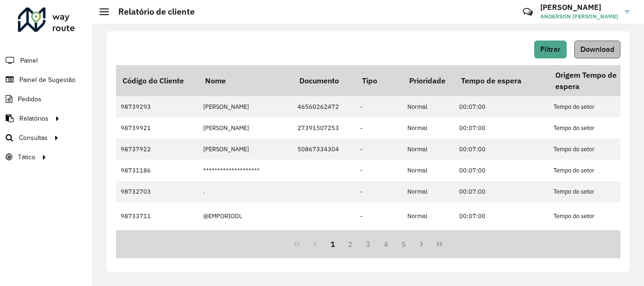 Image resolution: width=644 pixels, height=286 pixels. Describe the element at coordinates (350, 244) in the screenshot. I see `button: 2` at that location.